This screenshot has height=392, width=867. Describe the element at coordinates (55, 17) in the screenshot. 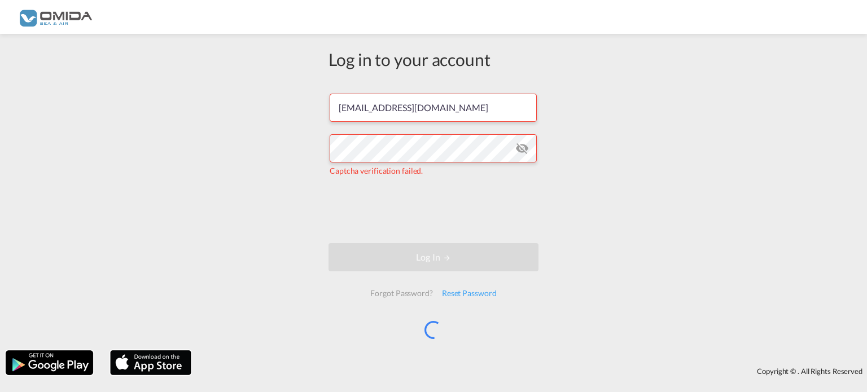

I see `img: 459c566038e111ed959c4fc4f0a4b274.png` at that location.